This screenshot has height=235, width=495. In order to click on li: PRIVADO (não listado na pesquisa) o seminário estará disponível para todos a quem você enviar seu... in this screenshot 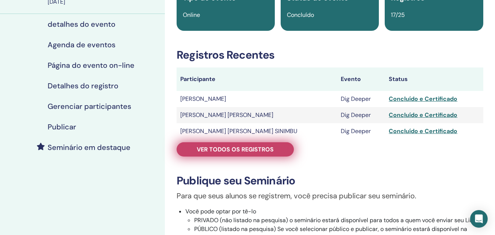, I will do `click(339, 220)`.